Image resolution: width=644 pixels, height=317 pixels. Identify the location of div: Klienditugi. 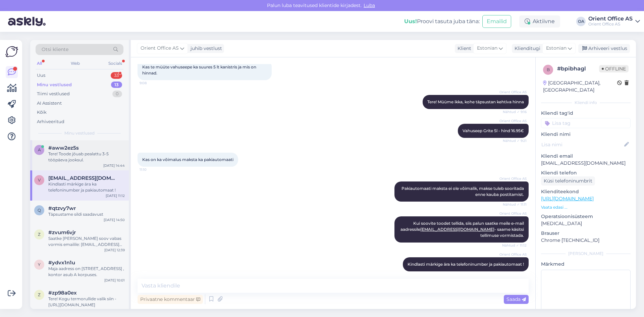
(526, 48).